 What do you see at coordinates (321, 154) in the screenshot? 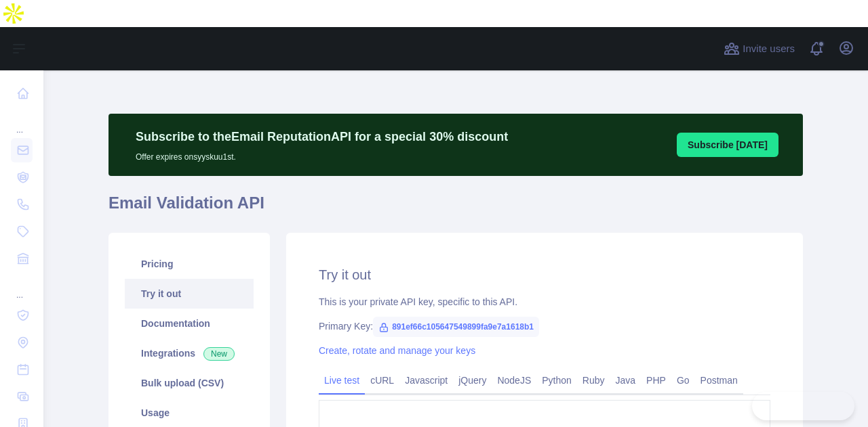
I see `p: Offer expires on syyskuu 1st.` at bounding box center [321, 154].